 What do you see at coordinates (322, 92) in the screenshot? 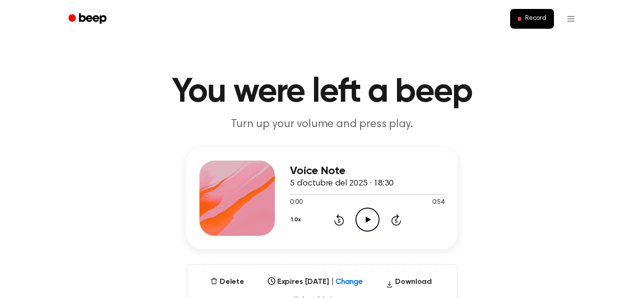
I see `h1: You were left a beep` at bounding box center [322, 92].